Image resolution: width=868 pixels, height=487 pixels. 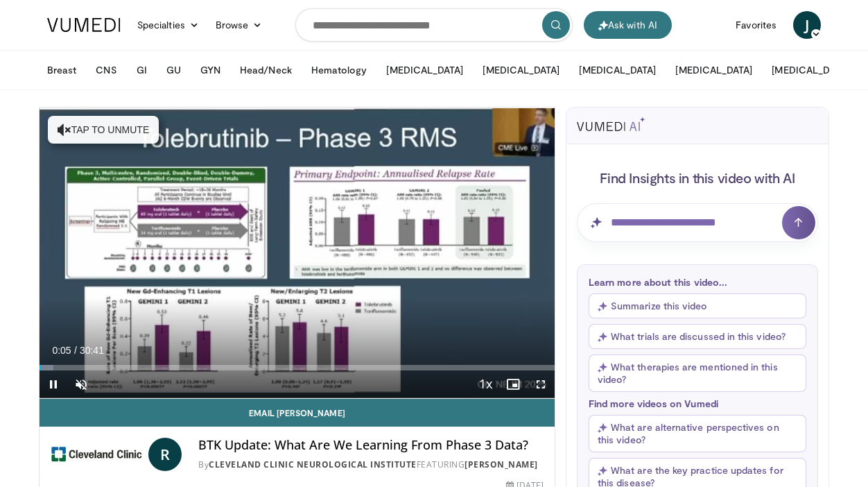 I want to click on button: What therapies are mentioned in this video?, so click(x=697, y=373).